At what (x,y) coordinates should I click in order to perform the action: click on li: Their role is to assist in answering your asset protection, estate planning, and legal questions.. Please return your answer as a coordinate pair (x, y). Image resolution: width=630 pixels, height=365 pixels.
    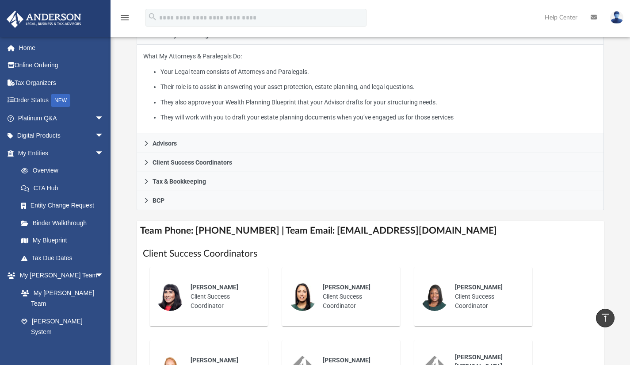
    Looking at the image, I should click on (379, 87).